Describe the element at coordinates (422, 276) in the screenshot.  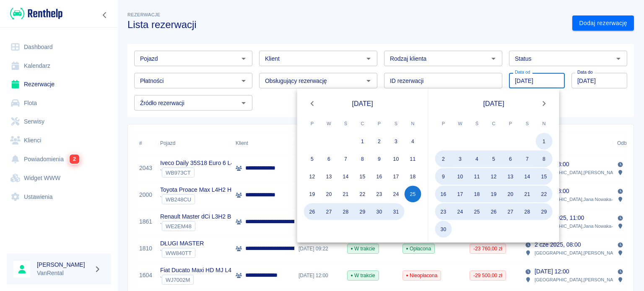
I see `span: Nieopłacona` at that location.